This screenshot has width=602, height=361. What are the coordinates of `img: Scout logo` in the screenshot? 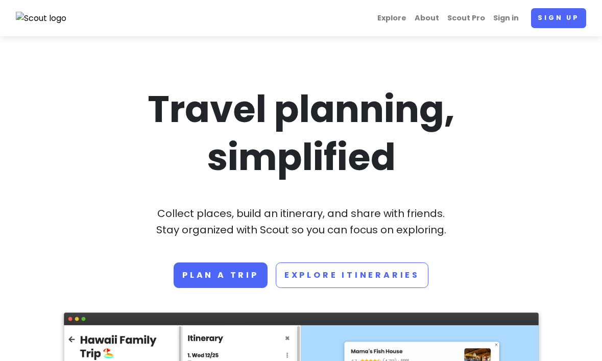 It's located at (41, 18).